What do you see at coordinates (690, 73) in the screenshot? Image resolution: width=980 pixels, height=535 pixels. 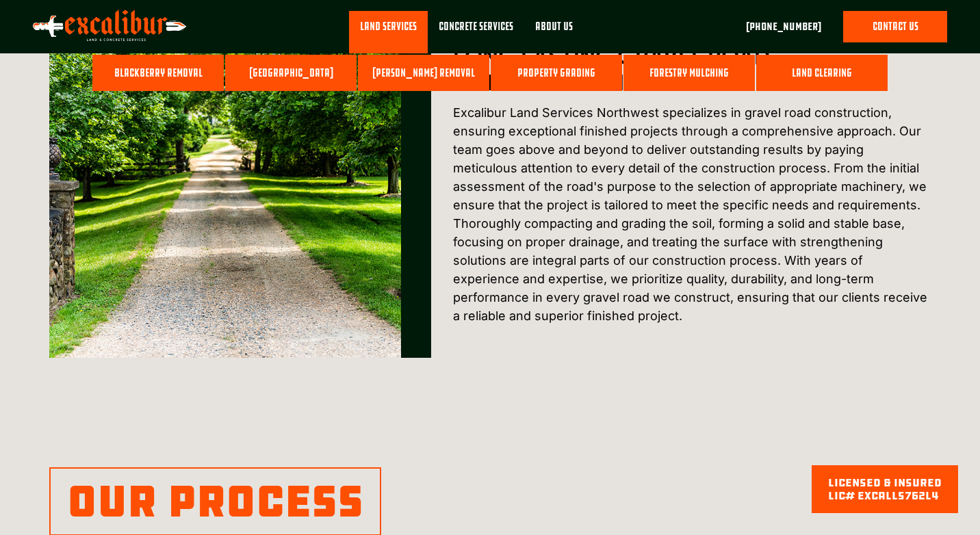 I see `a: Forestry Mulching` at bounding box center [690, 73].